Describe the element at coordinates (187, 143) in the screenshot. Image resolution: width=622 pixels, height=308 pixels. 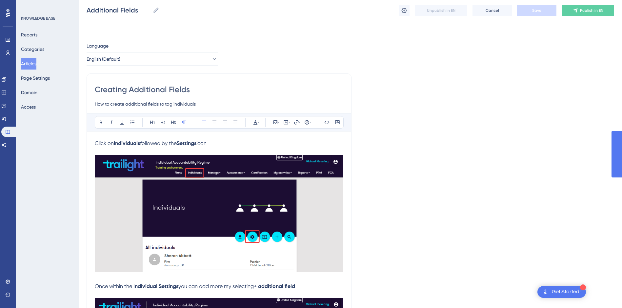
I see `strong: Settings` at that location.